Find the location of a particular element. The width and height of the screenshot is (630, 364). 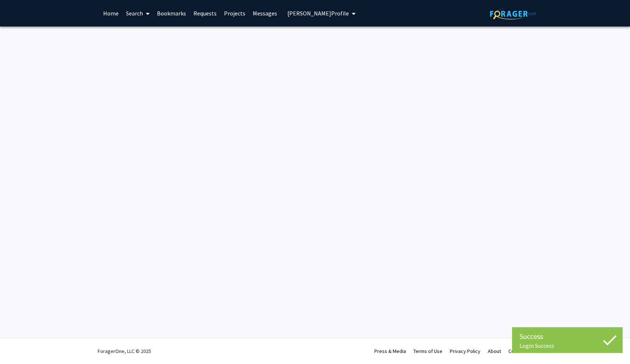

a: Terms of Use is located at coordinates (428, 351).